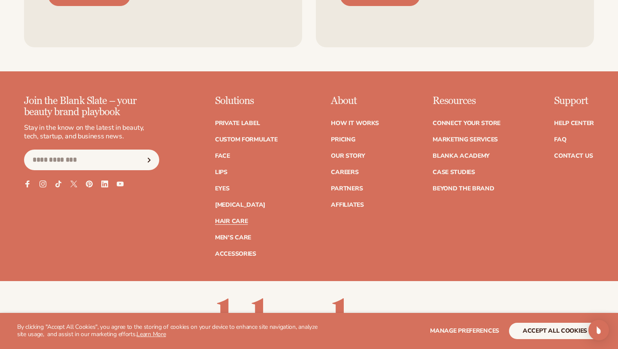 The width and height of the screenshot is (618, 349). What do you see at coordinates (465, 140) in the screenshot?
I see `a: Marketing services` at bounding box center [465, 140].